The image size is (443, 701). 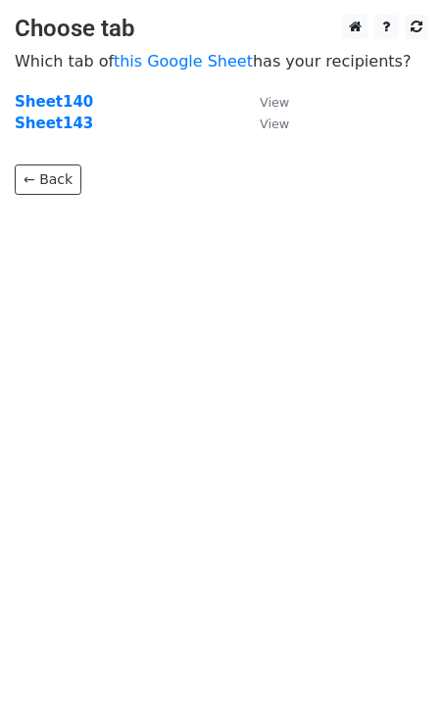 What do you see at coordinates (221, 28) in the screenshot?
I see `h3: Choose tab` at bounding box center [221, 28].